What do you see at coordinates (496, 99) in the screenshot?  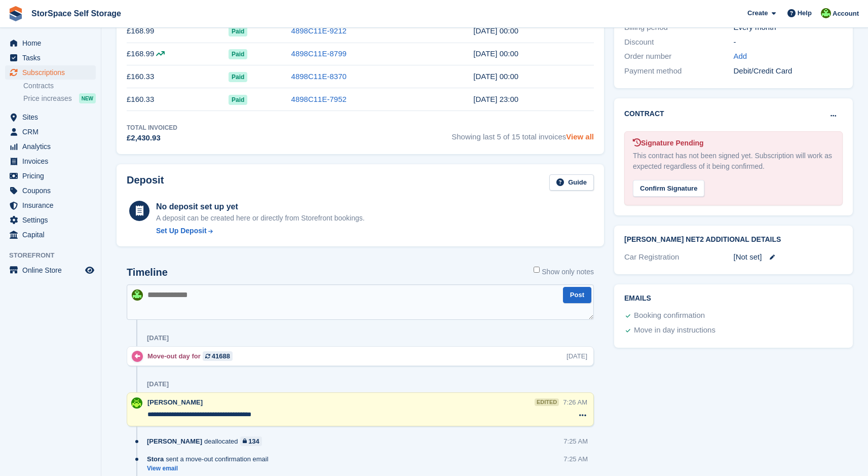 I see `time: 2025-03-24 23:00:43 UTC` at bounding box center [496, 99].